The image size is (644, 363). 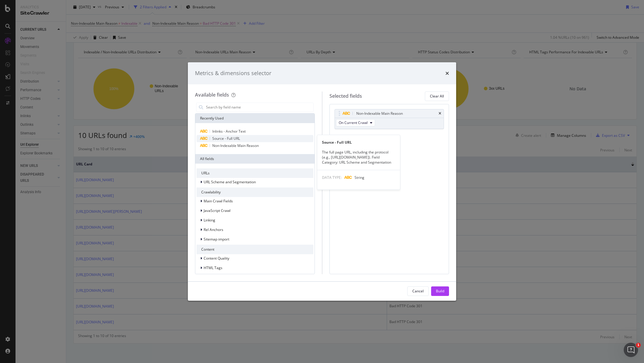 What do you see at coordinates (440, 291) in the screenshot?
I see `button: Build` at bounding box center [440, 291].